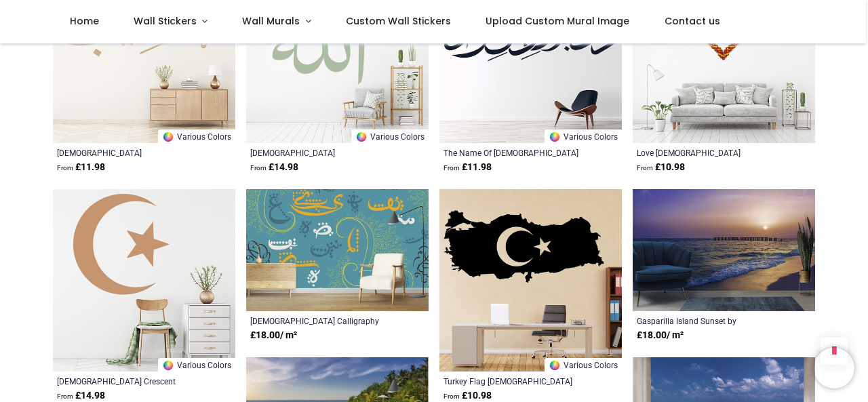 This screenshot has width=868, height=402. Describe the element at coordinates (270, 21) in the screenshot. I see `span: Wall Murals` at that location.